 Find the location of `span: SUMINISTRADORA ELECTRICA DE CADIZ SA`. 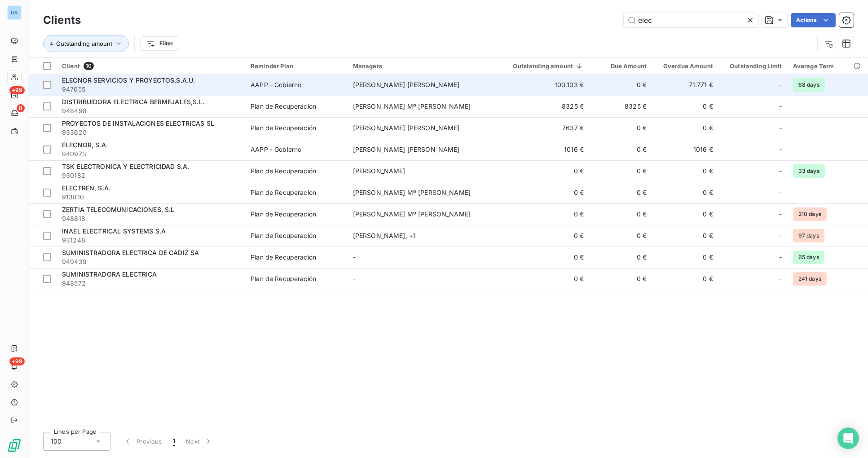

span: SUMINISTRADORA ELECTRICA DE CADIZ SA is located at coordinates (130, 252).